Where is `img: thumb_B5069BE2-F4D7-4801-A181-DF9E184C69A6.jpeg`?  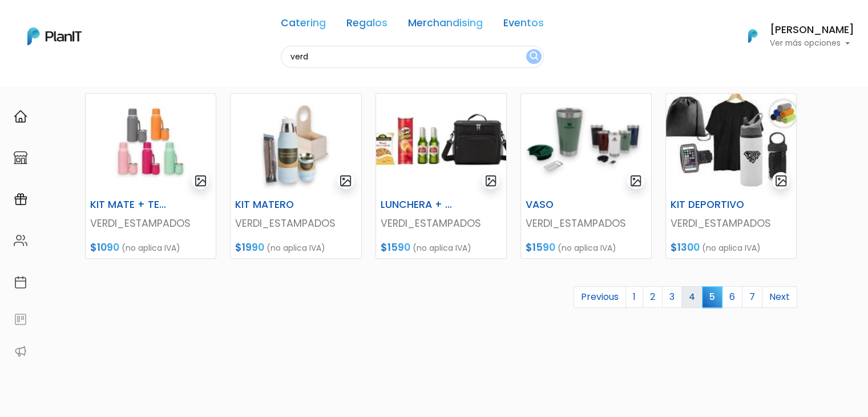 img: thumb_B5069BE2-F4D7-4801-A181-DF9E184C69A6.jpeg is located at coordinates (441, 144).